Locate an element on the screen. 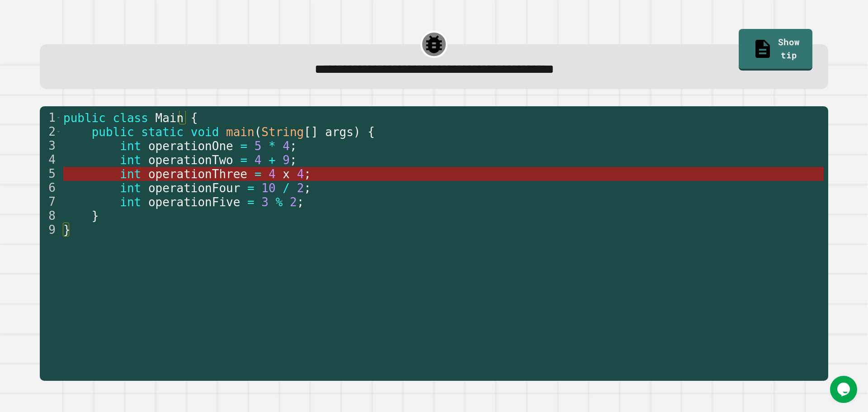 The height and width of the screenshot is (412, 868). span: operationThree is located at coordinates (197, 174).